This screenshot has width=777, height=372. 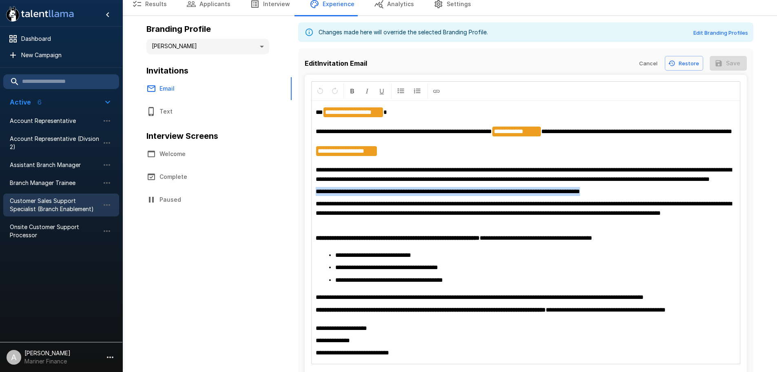 I want to click on button: Text, so click(x=210, y=111).